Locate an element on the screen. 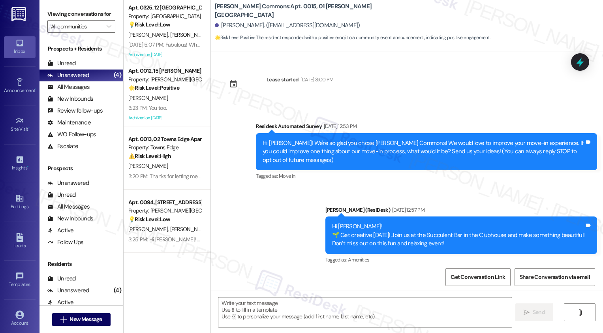 The width and height of the screenshot is (603, 333). button: Get Conversation Link is located at coordinates (478, 277).